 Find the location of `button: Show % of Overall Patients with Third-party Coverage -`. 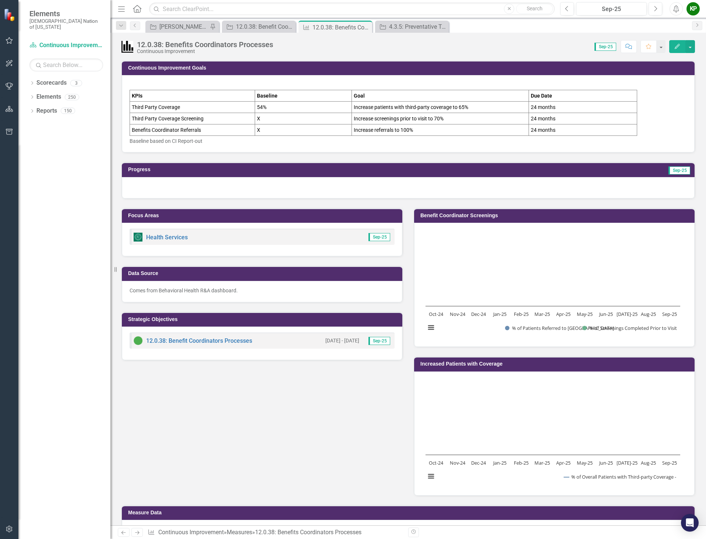

button: Show % of Overall Patients with Third-party Coverage - is located at coordinates (621, 477).